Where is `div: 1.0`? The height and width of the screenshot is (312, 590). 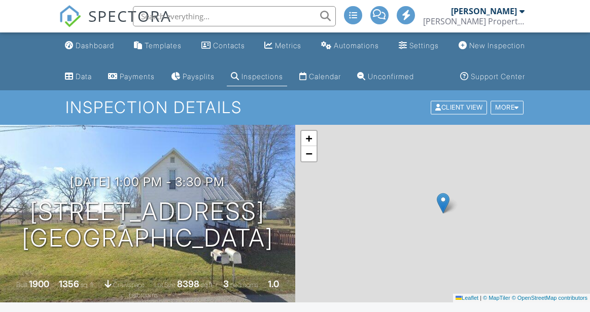
div: 1.0 is located at coordinates (273, 283).